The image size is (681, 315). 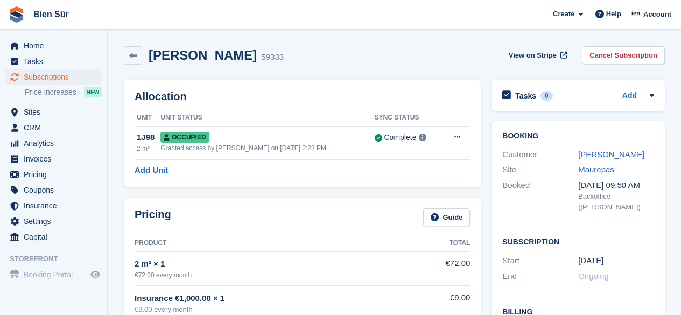 What do you see at coordinates (532, 55) in the screenshot?
I see `span: View on Stripe` at bounding box center [532, 55].